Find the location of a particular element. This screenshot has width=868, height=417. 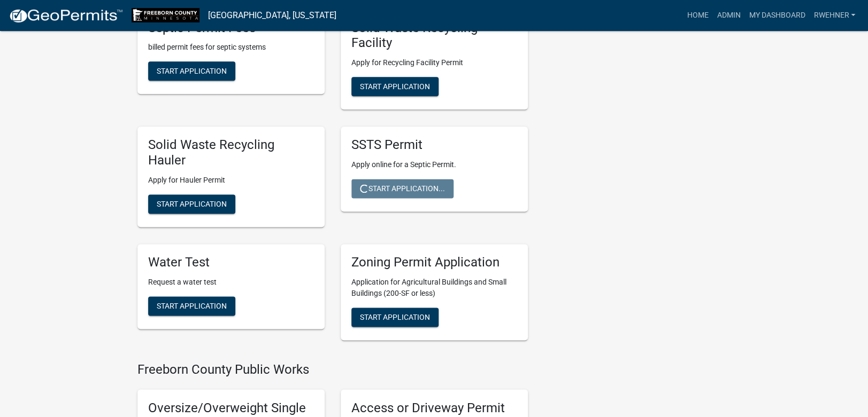

a: Home is located at coordinates (697, 15).